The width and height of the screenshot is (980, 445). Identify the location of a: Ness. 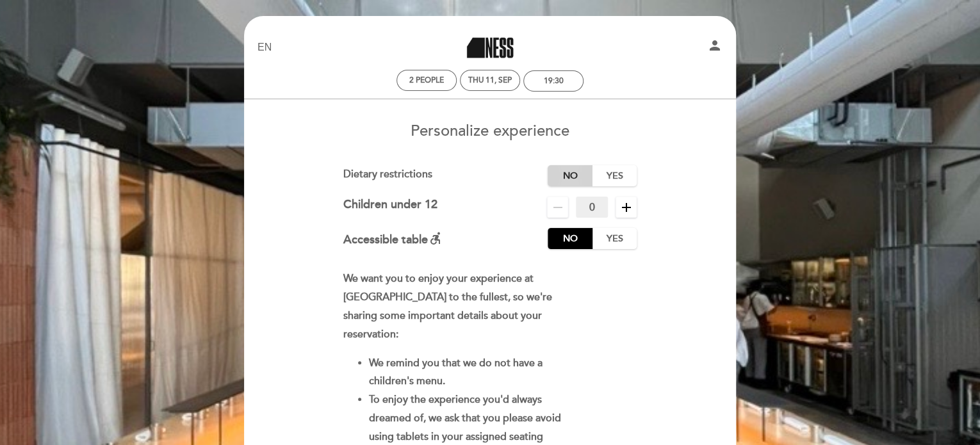
(490, 47).